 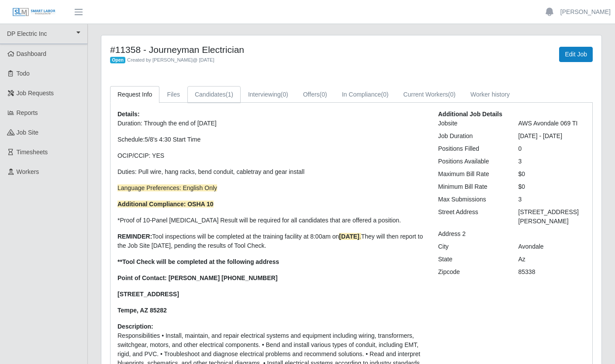 I want to click on p: Tool inspections will be completed at the training facility at 8:00am on They will then report to..., so click(x=271, y=241).